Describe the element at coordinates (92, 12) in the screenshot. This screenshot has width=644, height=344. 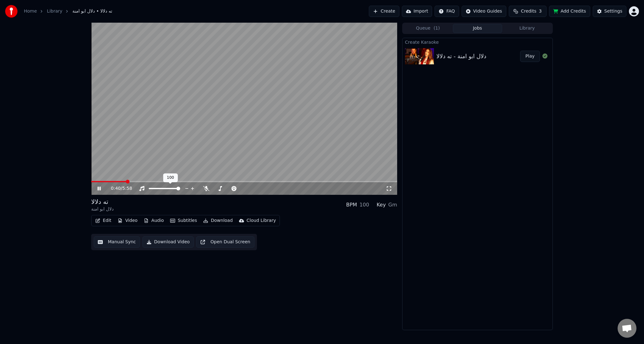
I see `span: ته دلالا • دلال ابو امنة` at that location.